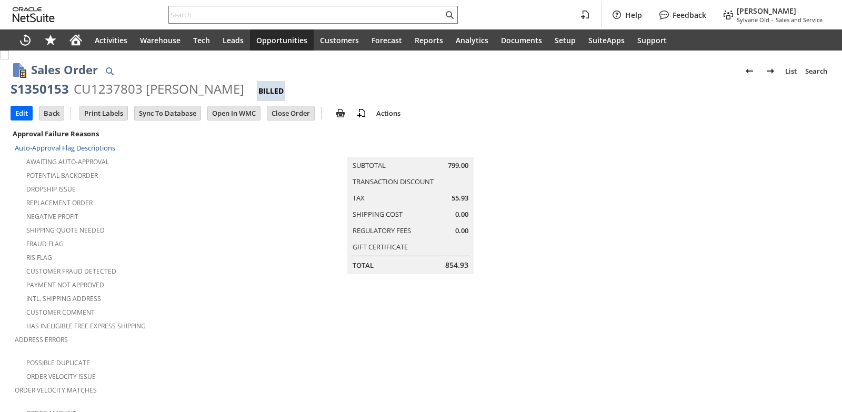  What do you see at coordinates (799, 19) in the screenshot?
I see `span: Sales and Service` at bounding box center [799, 19].